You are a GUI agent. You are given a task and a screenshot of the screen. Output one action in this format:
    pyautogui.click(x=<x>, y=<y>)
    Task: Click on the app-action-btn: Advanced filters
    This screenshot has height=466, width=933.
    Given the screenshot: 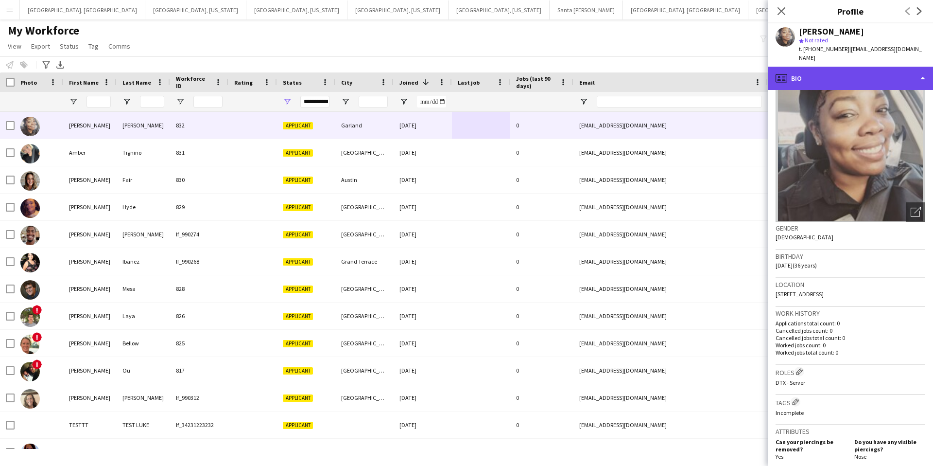 What is the action you would take?
    pyautogui.click(x=46, y=65)
    